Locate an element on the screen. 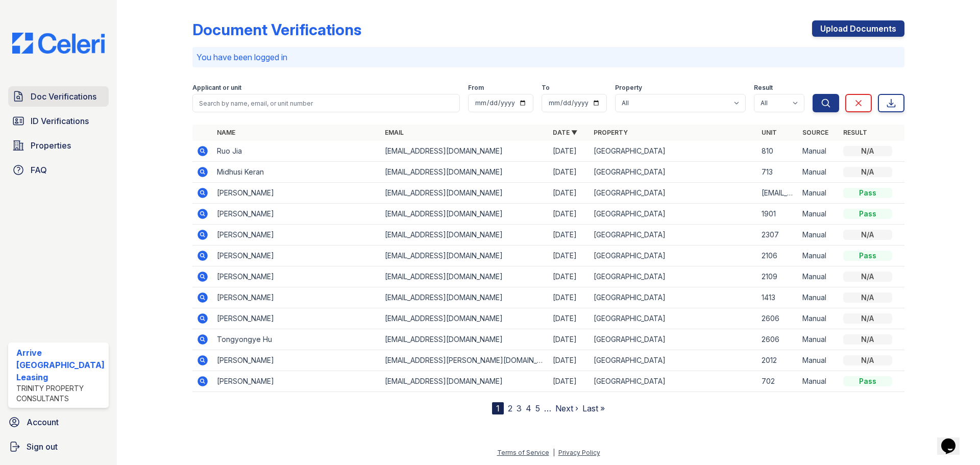  a: 5 is located at coordinates (538, 408).